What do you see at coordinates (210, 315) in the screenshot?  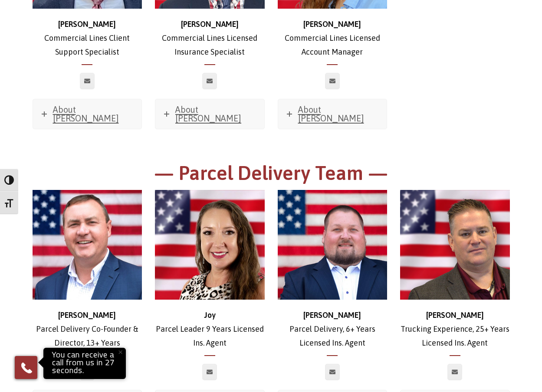 I see `strong: Joy` at bounding box center [210, 315].